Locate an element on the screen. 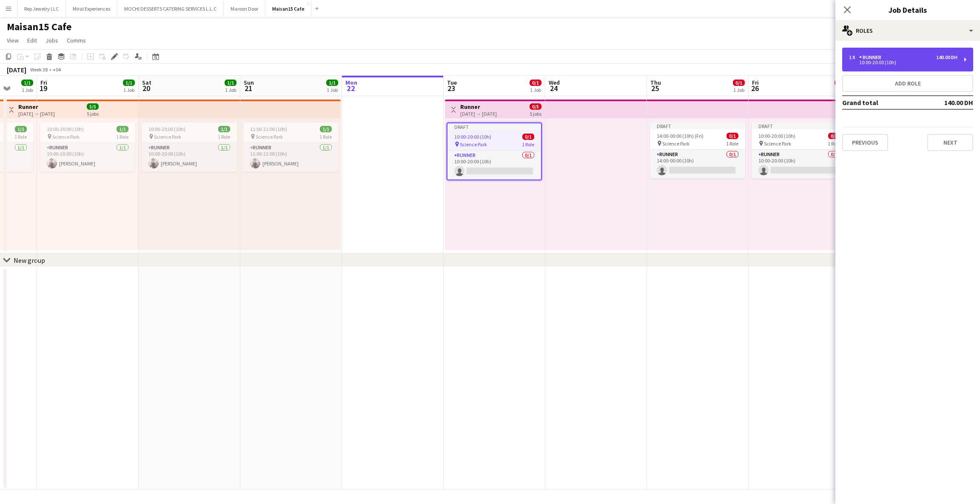 This screenshot has width=980, height=504. app-card-role: Runner0/114:00-00:00 (10h) is located at coordinates (698, 164).